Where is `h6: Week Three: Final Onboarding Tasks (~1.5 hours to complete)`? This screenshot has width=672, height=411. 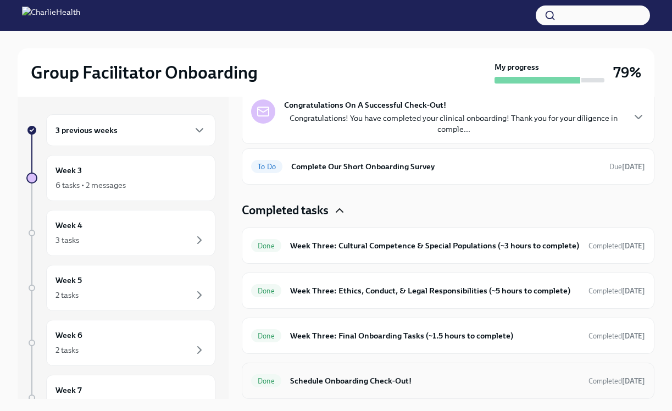
h6: Week Three: Final Onboarding Tasks (~1.5 hours to complete) is located at coordinates (435, 336).